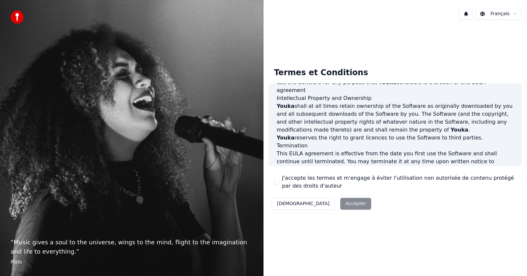  What do you see at coordinates (132, 262) in the screenshot?
I see `footer: Plato` at bounding box center [132, 262].